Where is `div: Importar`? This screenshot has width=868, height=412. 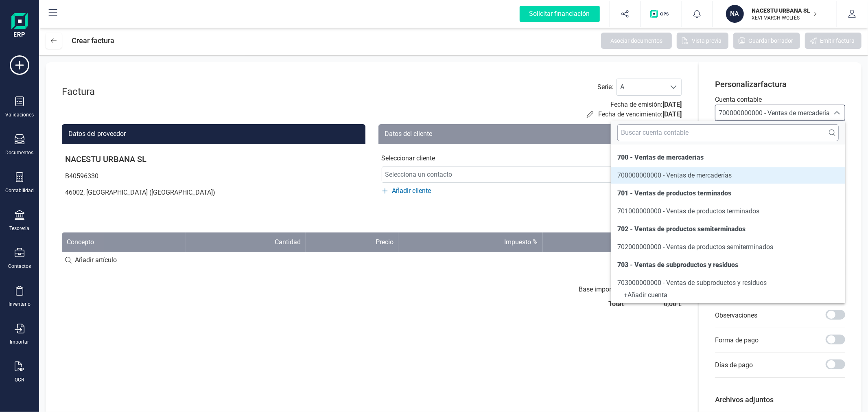
div: Importar is located at coordinates (19, 342).